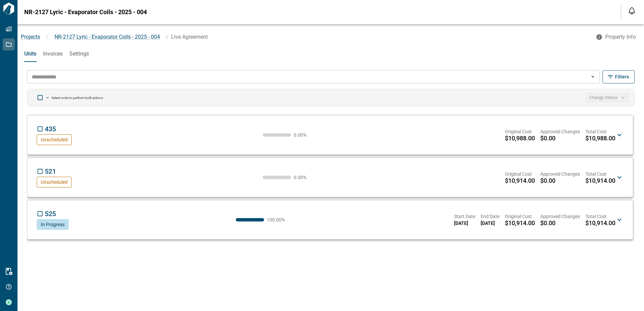 This screenshot has height=311, width=644. Describe the element at coordinates (77, 98) in the screenshot. I see `p: Select units to perform bulk actions` at that location.